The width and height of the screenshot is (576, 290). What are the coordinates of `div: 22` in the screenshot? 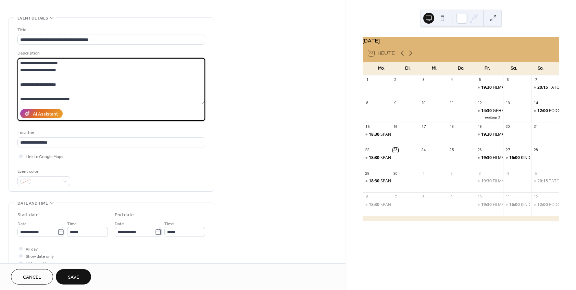 It's located at (367, 150).